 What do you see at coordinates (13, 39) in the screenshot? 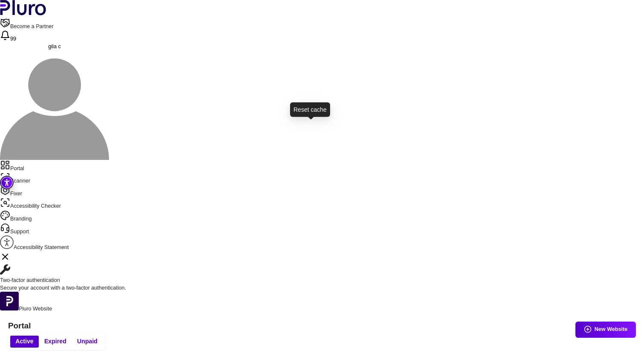
I see `span: 99` at bounding box center [13, 39].